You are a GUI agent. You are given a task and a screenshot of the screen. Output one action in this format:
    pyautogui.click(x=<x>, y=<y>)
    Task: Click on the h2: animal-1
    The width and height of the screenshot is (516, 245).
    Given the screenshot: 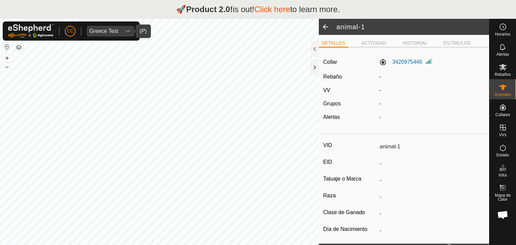 What is the action you would take?
    pyautogui.click(x=413, y=27)
    